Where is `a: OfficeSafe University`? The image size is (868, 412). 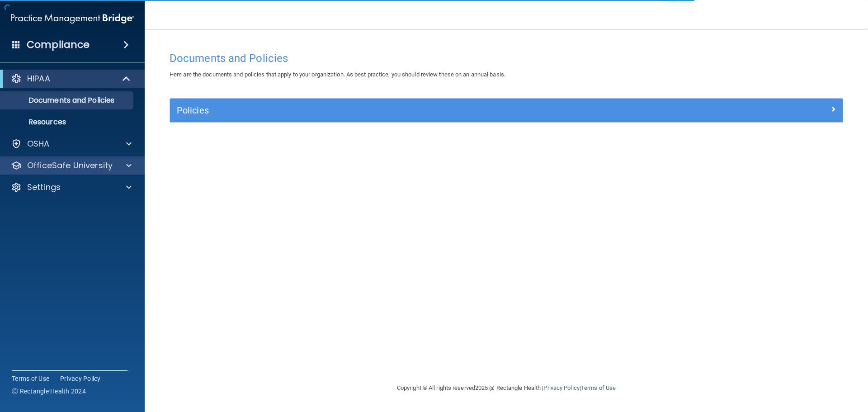
a: OfficeSafe University is located at coordinates (71, 165).